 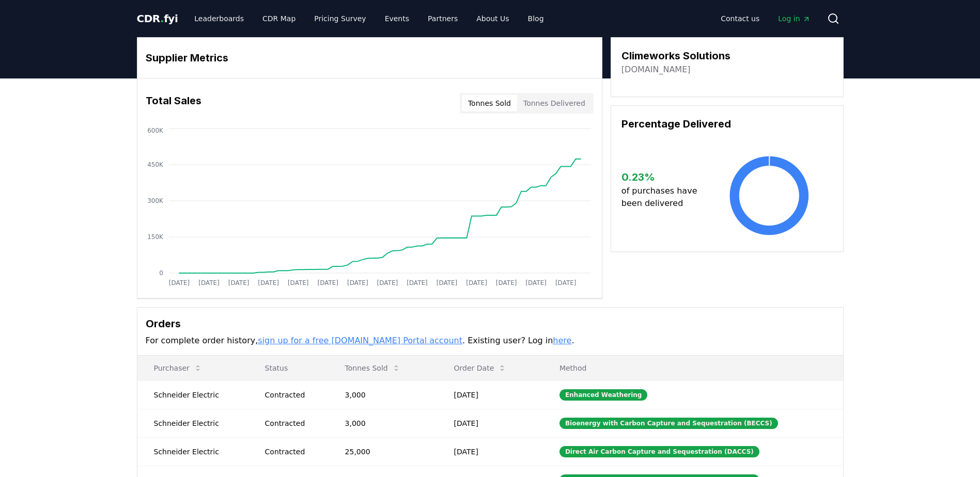 I want to click on a: Events, so click(x=397, y=18).